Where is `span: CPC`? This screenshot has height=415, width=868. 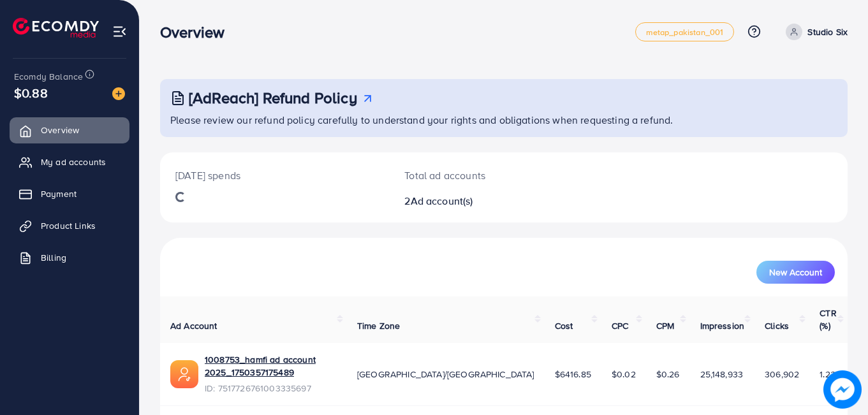 span: CPC is located at coordinates (619, 326).